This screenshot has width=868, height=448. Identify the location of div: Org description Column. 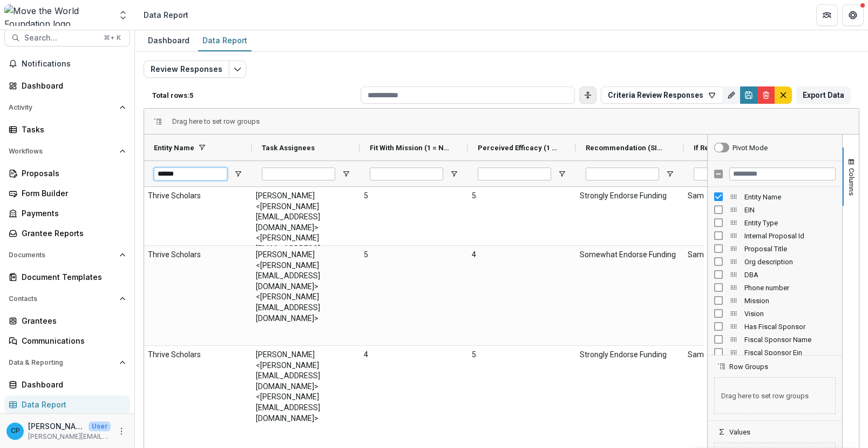
(775, 262).